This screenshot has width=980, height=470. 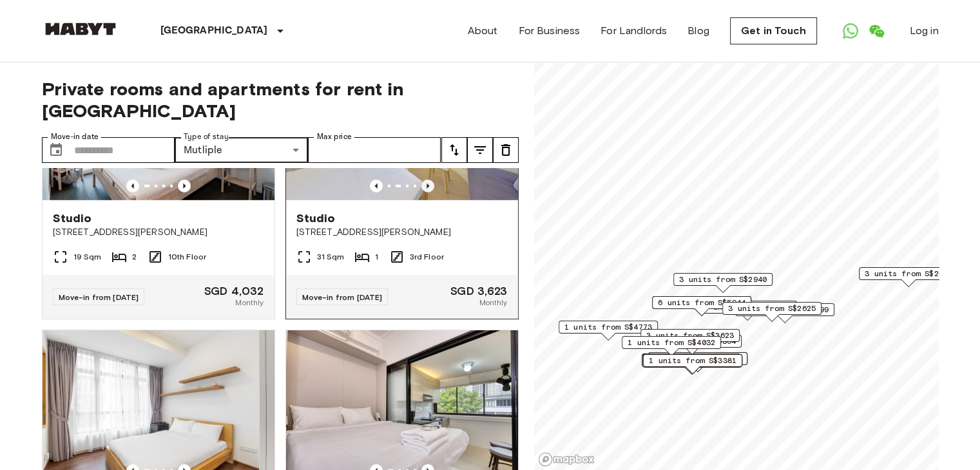 I want to click on a: Blog, so click(x=698, y=31).